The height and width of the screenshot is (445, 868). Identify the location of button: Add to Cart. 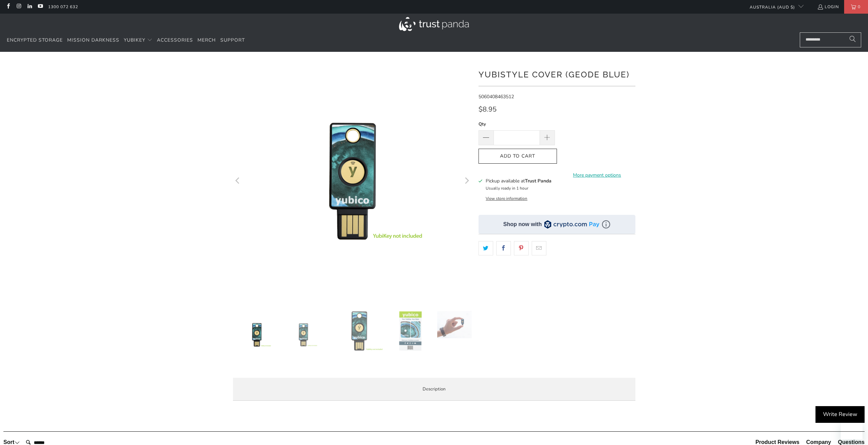
(518, 156).